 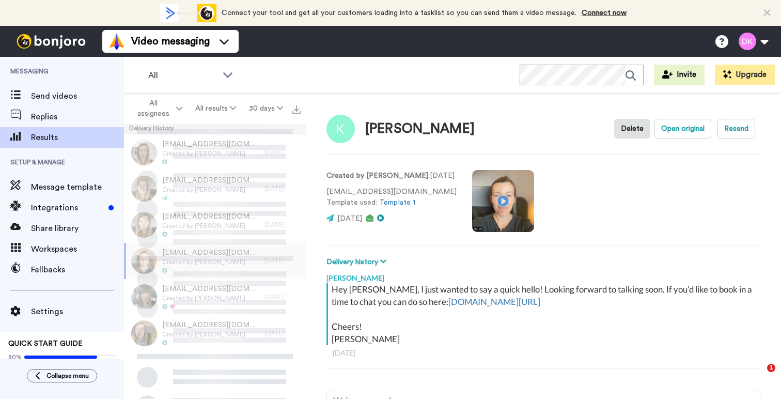 I want to click on button: Delete, so click(x=633, y=129).